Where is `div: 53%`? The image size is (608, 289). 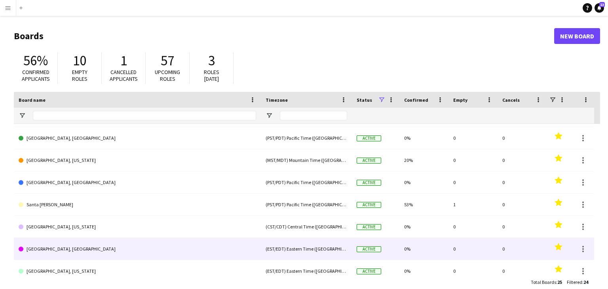
div: 53% is located at coordinates (424, 204).